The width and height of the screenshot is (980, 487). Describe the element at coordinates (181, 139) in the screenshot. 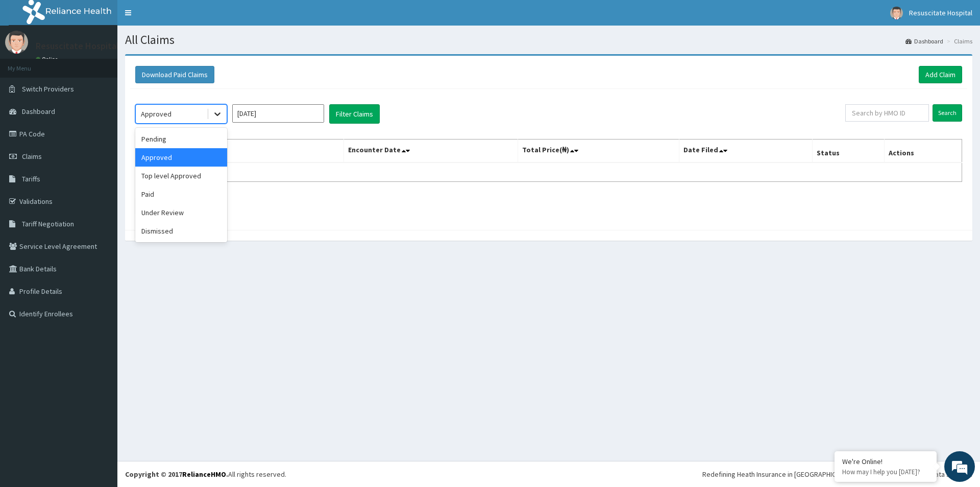

I see `div: Pending` at that location.